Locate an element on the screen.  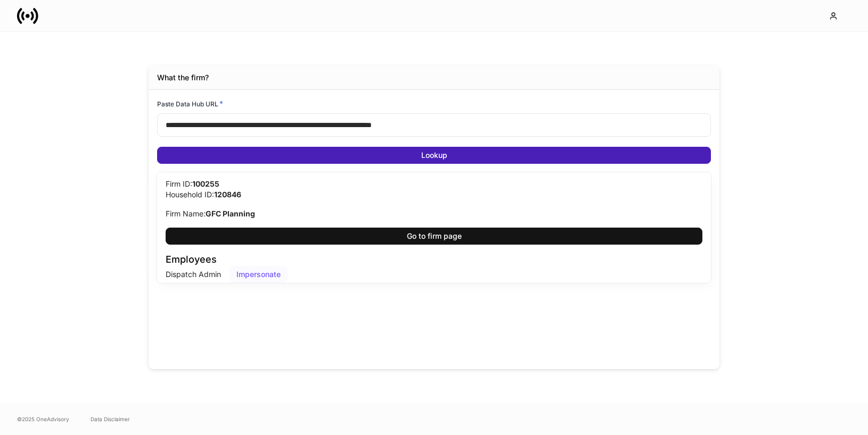
h6: Paste Data Hub URL is located at coordinates (190, 104).